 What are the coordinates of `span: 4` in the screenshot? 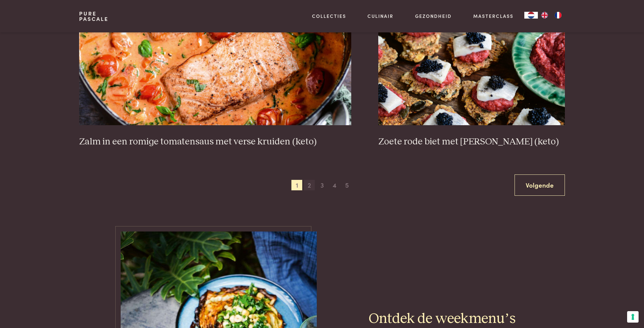 It's located at (334, 185).